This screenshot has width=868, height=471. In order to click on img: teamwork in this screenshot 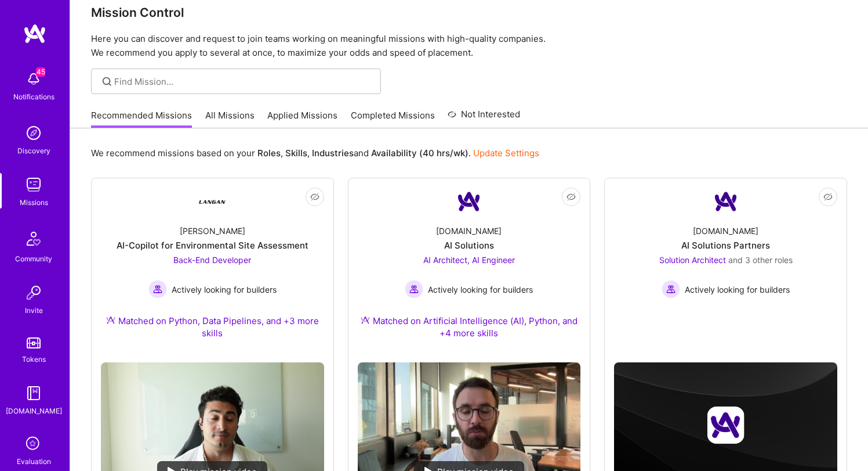, I will do `click(34, 184)`.